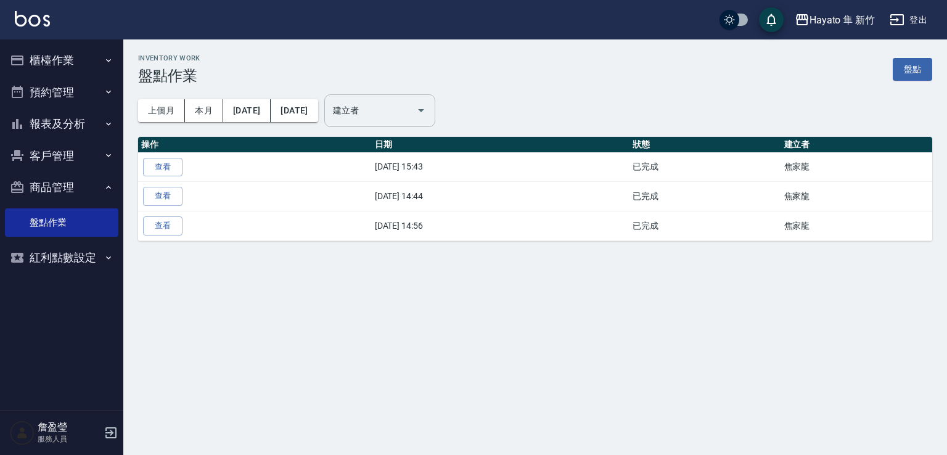 This screenshot has width=947, height=455. Describe the element at coordinates (62, 92) in the screenshot. I see `button: 預約管理` at that location.